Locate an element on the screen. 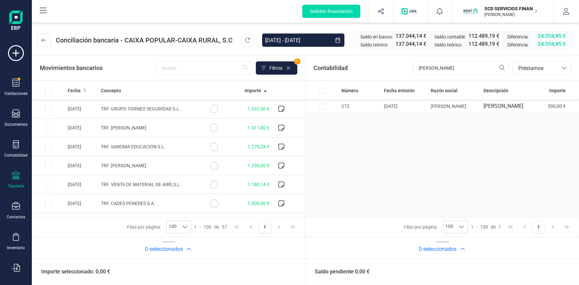 The height and width of the screenshot is (285, 579). div: Documentos is located at coordinates (16, 124).